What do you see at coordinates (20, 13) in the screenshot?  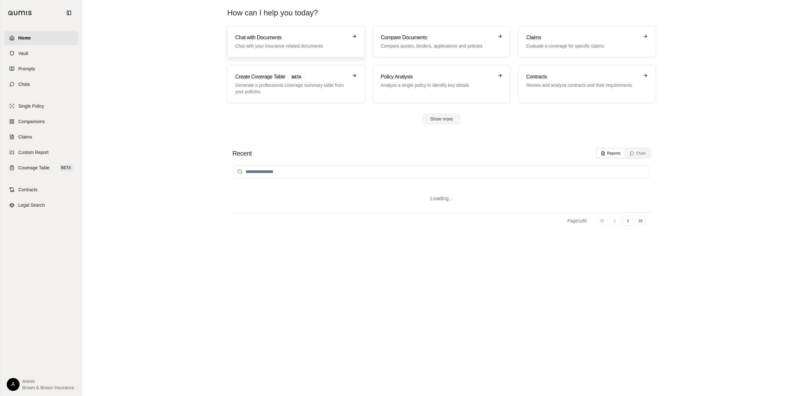 I see `img: Qumis Logo` at bounding box center [20, 13].